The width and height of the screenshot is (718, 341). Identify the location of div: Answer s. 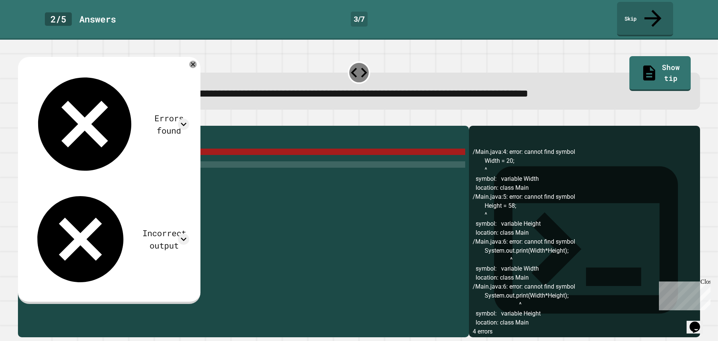
(98, 19).